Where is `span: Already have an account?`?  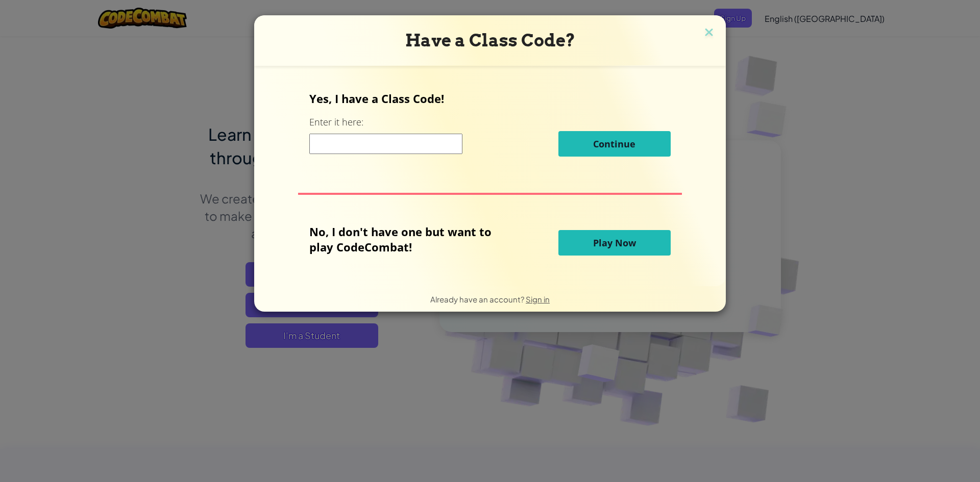 span: Already have an account? is located at coordinates (478, 299).